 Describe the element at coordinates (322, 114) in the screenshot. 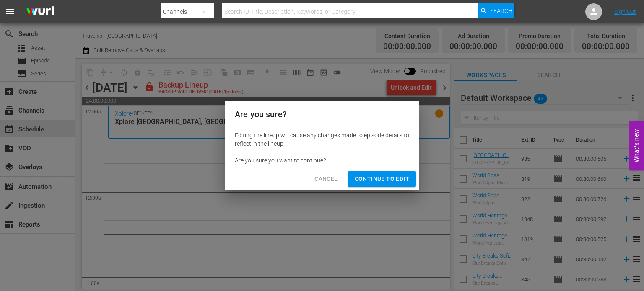

I see `h2: Are you sure?` at that location.